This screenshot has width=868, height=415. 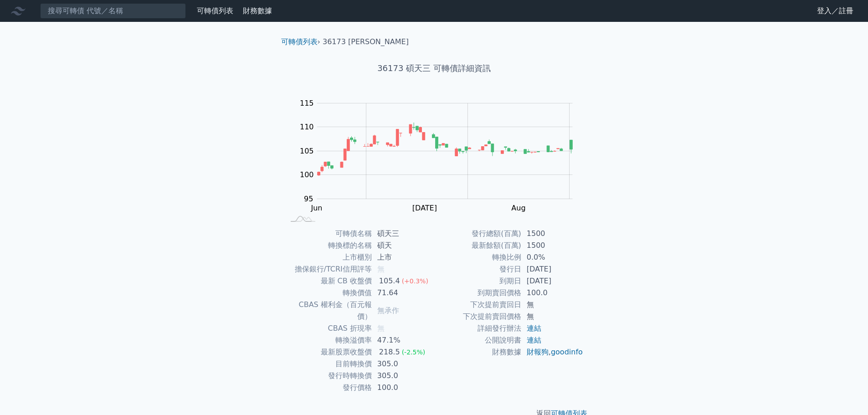 I want to click on input: 搜尋可轉債 代號／名稱, so click(x=113, y=11).